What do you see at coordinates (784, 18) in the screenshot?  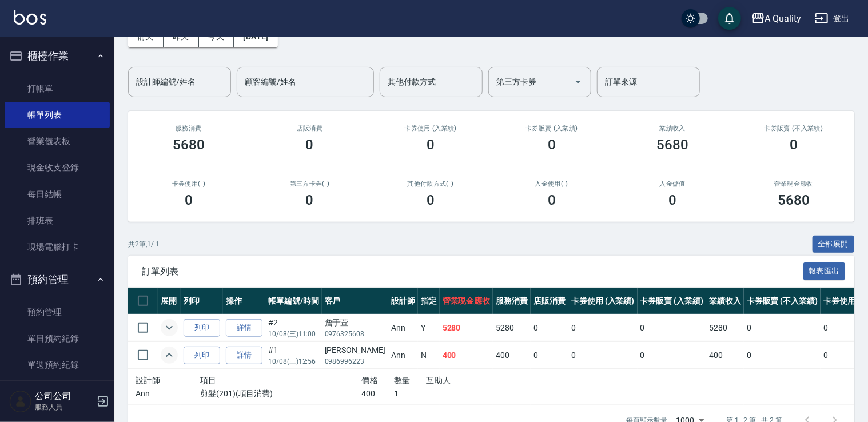 I see `div: A Quality` at bounding box center [784, 18].